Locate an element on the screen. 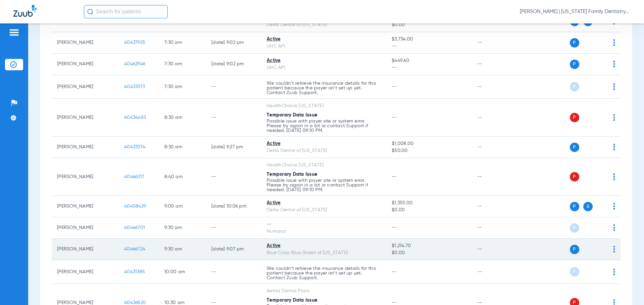  span: $449.60 is located at coordinates (429, 61).